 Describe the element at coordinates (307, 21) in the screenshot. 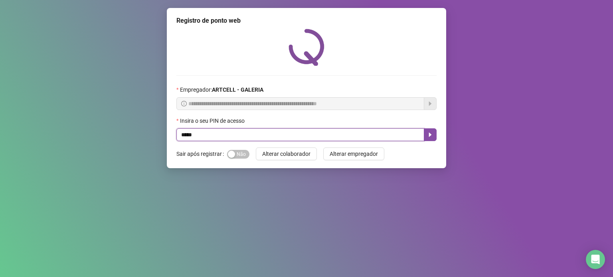

I see `div: Registro de ponto web` at that location.